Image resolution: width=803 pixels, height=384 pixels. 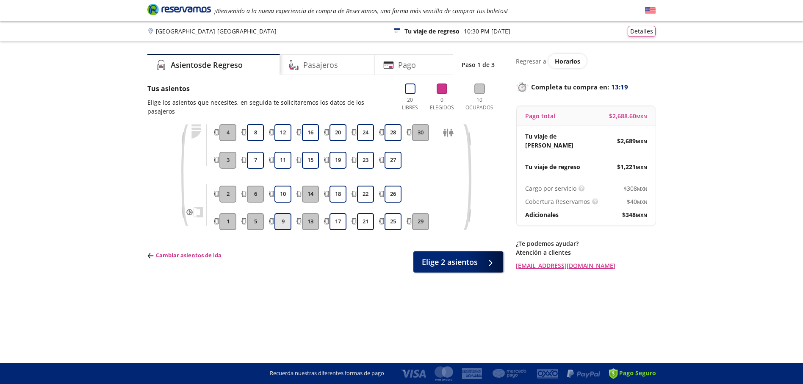 I want to click on h4: Pago, so click(x=407, y=65).